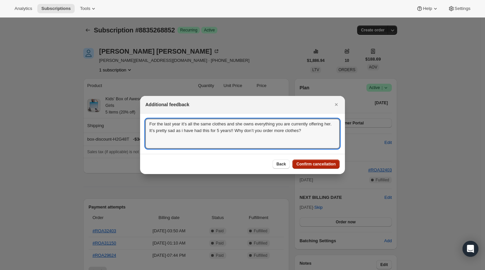  I want to click on button: Confirm cancellation, so click(316, 164).